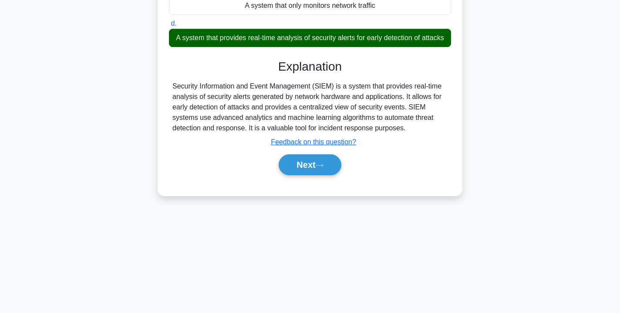  Describe the element at coordinates (310, 38) in the screenshot. I see `div: A system that provides real-time analysis of security alerts for early detection of attacks` at that location.